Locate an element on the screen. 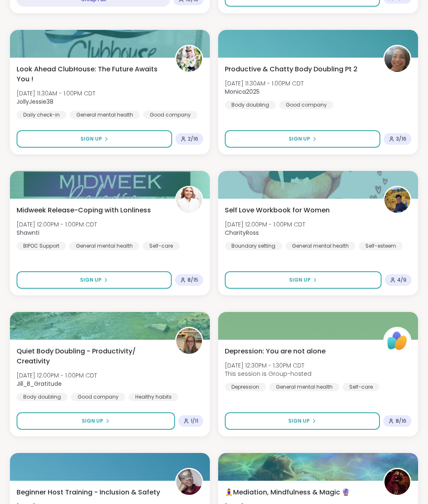 This screenshot has width=428, height=504. b: Jill_B_Gratitude is located at coordinates (39, 384).